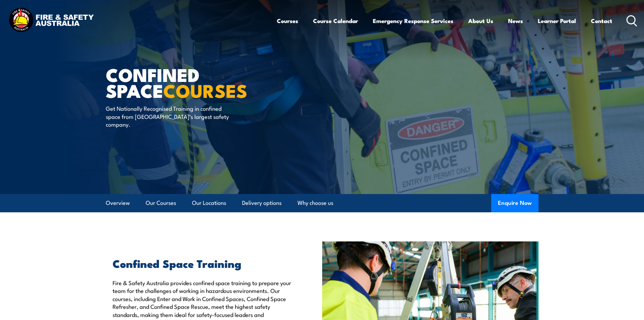 This screenshot has width=644, height=320. What do you see at coordinates (316, 203) in the screenshot?
I see `a: Why choose us` at bounding box center [316, 203].